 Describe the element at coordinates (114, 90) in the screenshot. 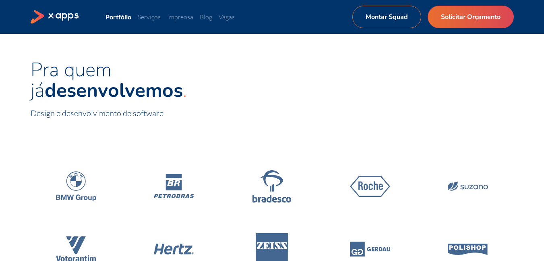

I see `strong: desenvolvemos` at that location.